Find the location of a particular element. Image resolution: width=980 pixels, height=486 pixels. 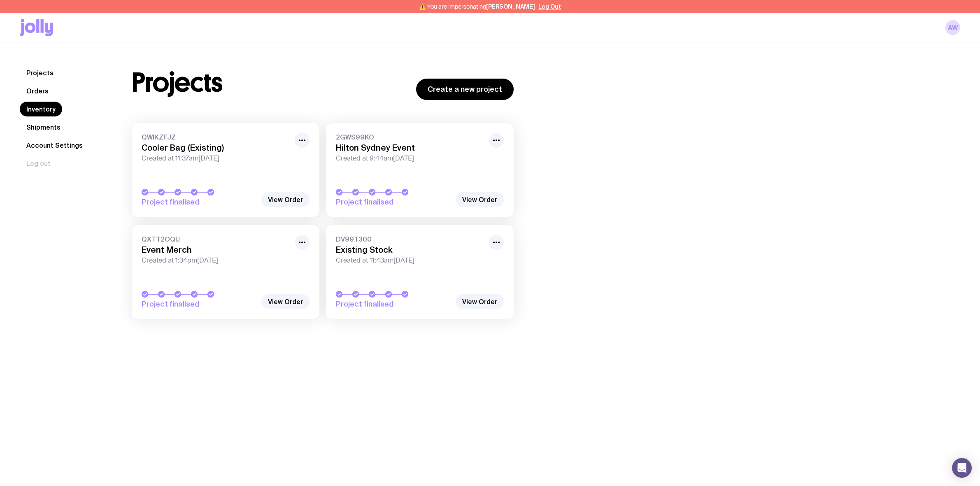

span: 2GWS99KO is located at coordinates (410, 137).